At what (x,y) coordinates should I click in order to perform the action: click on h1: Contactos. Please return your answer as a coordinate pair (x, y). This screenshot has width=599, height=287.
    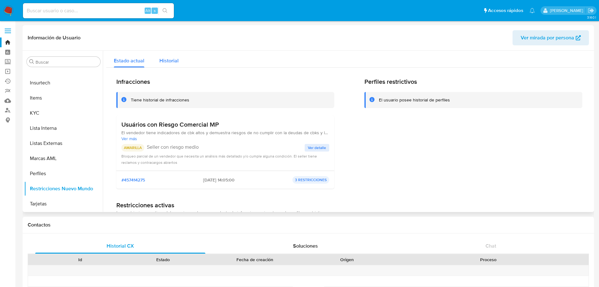
    Looking at the image, I should click on (308, 225).